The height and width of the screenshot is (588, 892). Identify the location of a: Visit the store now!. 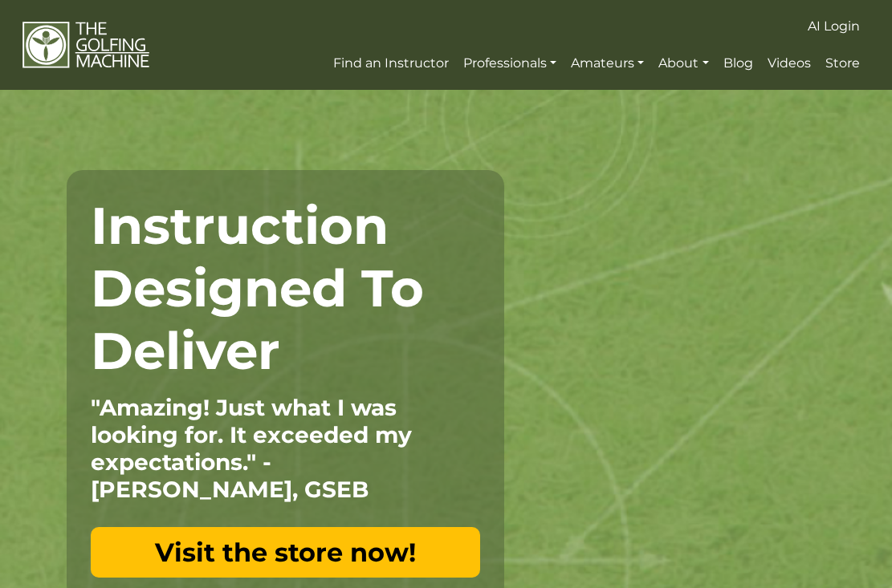
(285, 552).